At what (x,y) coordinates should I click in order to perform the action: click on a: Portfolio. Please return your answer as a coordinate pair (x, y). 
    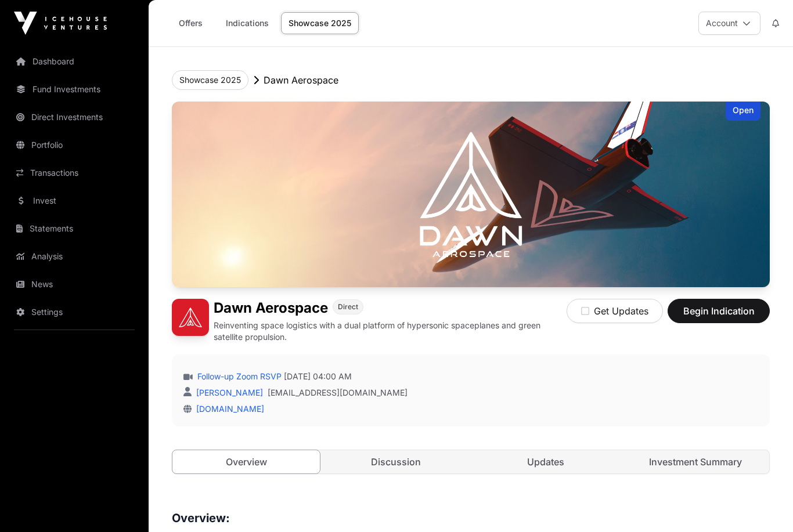
    Looking at the image, I should click on (74, 145).